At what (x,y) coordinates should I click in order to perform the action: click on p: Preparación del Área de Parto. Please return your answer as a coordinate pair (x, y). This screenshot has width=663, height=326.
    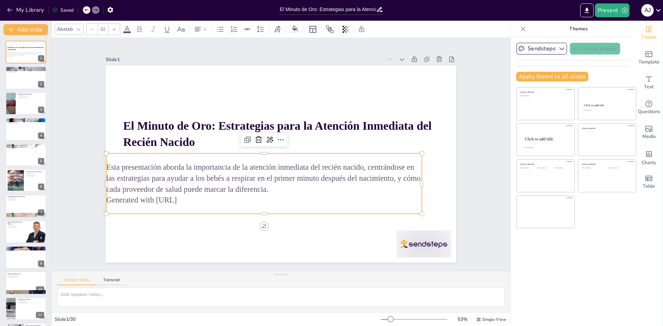
    Looking at the image, I should click on (26, 120).